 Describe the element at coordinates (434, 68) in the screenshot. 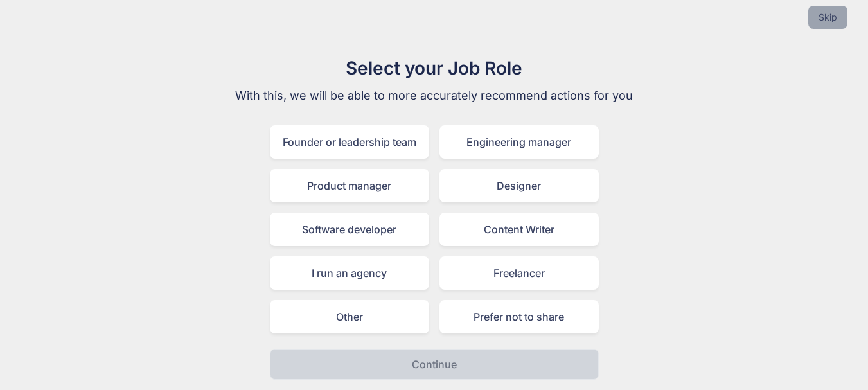

I see `h1: Select your Job Role` at that location.